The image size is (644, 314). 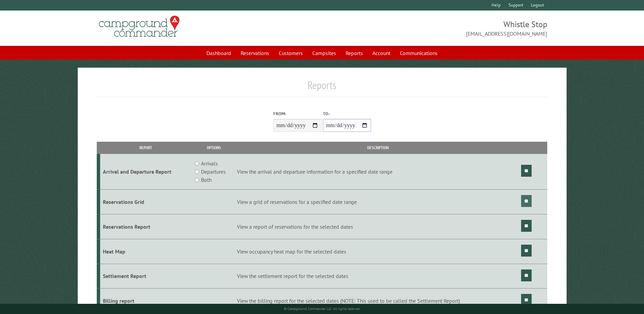 What do you see at coordinates (140, 26) in the screenshot?
I see `img: Campground Commander` at bounding box center [140, 26].